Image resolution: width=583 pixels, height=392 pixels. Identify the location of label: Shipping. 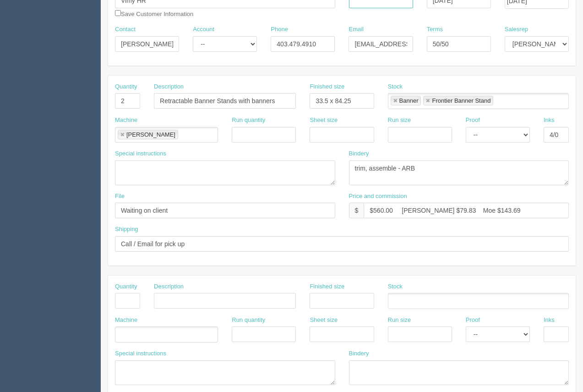
(127, 229).